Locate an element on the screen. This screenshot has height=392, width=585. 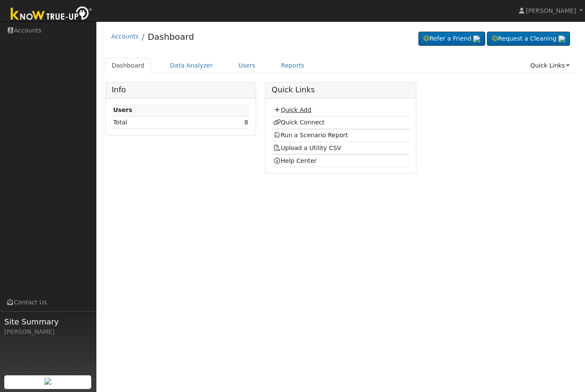
a: Users is located at coordinates (247, 65).